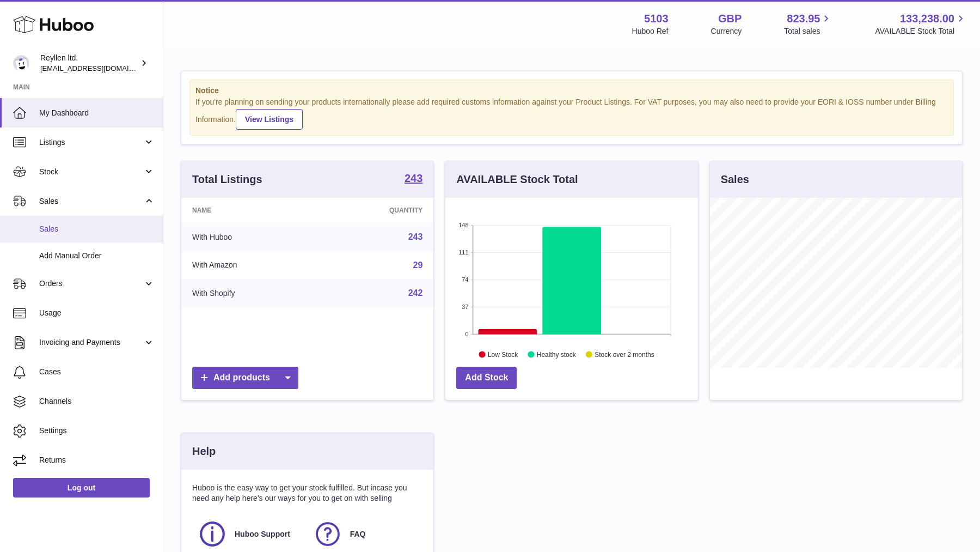 This screenshot has width=980, height=552. I want to click on text: Stock over 2 months, so click(624, 354).